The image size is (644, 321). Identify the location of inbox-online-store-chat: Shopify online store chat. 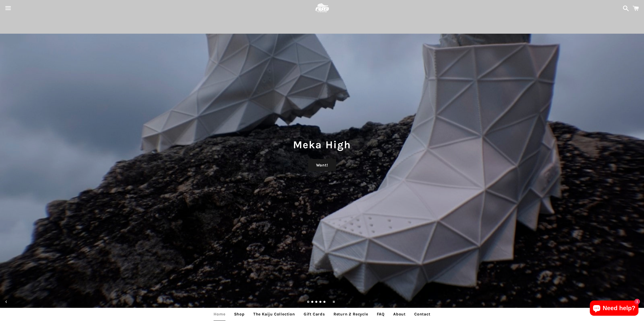
(614, 309).